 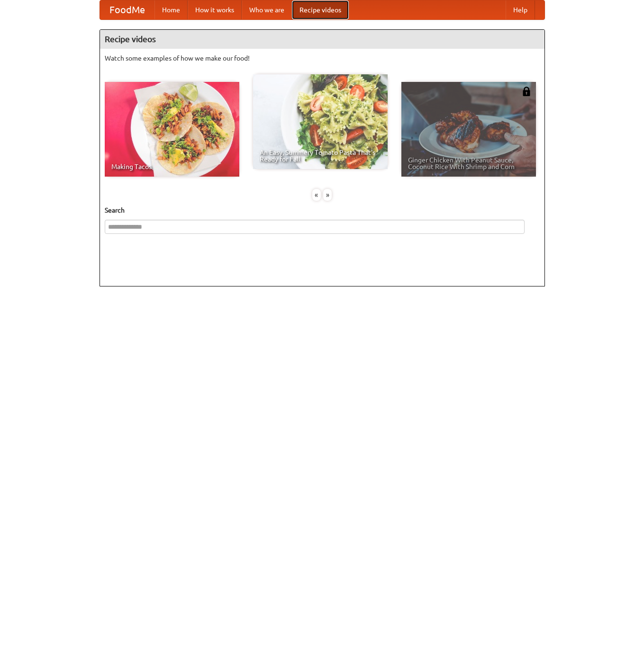 What do you see at coordinates (320, 10) in the screenshot?
I see `a: Recipe videos` at bounding box center [320, 10].